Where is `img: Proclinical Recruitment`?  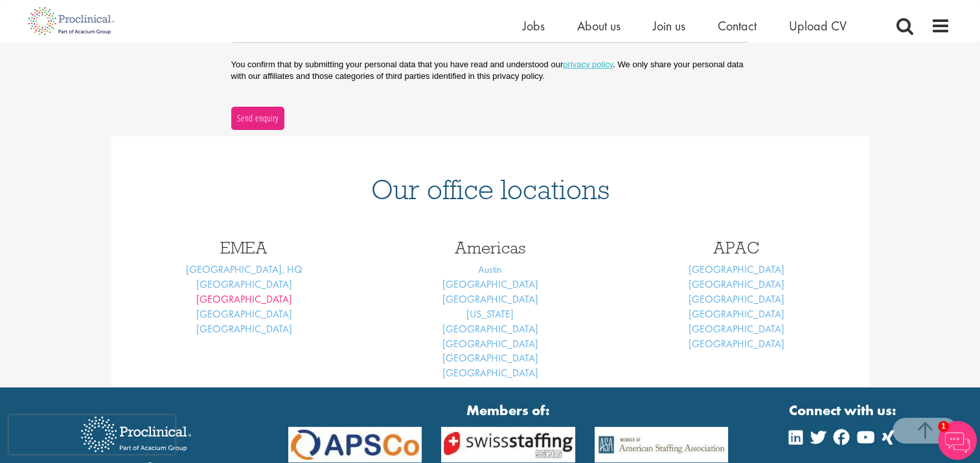
img: Proclinical Recruitment is located at coordinates (136, 434).